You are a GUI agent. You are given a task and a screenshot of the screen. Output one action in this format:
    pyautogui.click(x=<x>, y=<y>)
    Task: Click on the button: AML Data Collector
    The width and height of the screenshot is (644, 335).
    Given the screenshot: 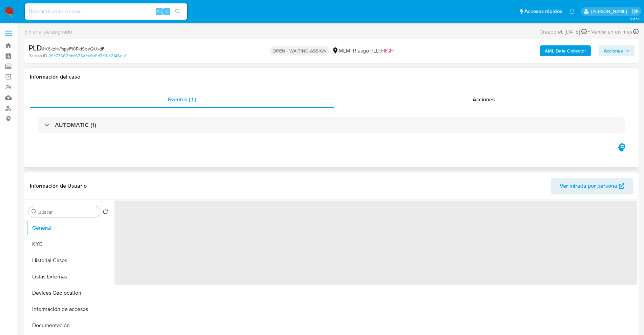 What is the action you would take?
    pyautogui.click(x=566, y=51)
    